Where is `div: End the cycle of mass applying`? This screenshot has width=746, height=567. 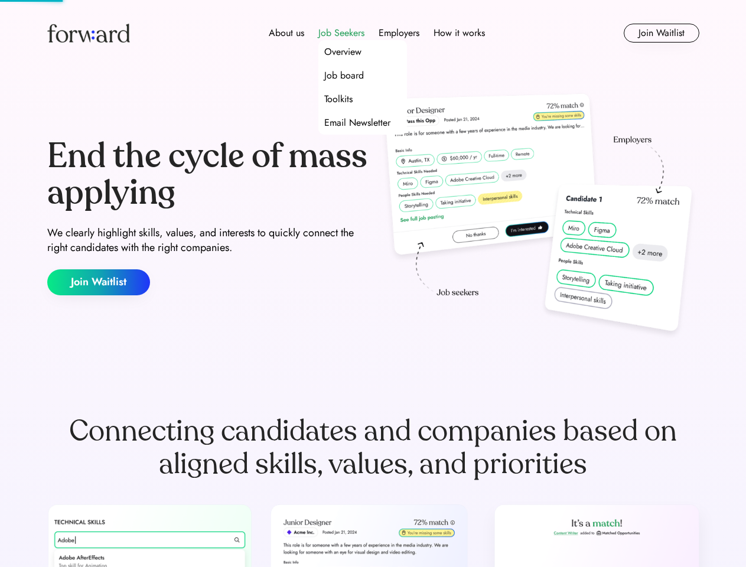 div: End the cycle of mass applying is located at coordinates (208, 174).